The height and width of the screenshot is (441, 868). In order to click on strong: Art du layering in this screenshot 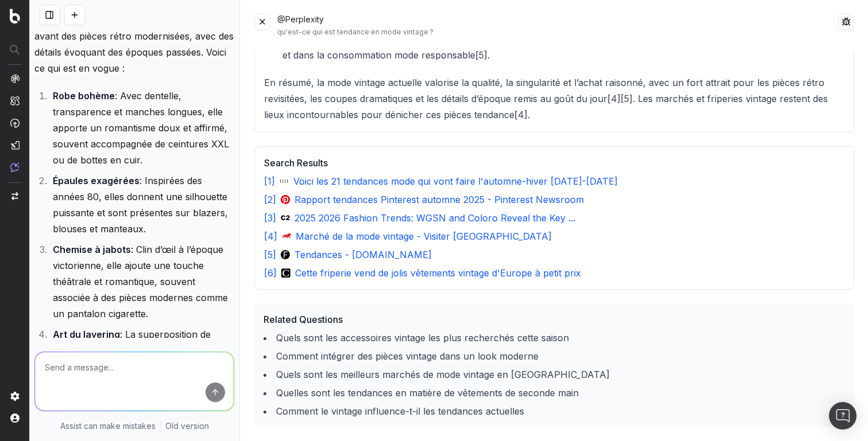, I will do `click(86, 334)`.